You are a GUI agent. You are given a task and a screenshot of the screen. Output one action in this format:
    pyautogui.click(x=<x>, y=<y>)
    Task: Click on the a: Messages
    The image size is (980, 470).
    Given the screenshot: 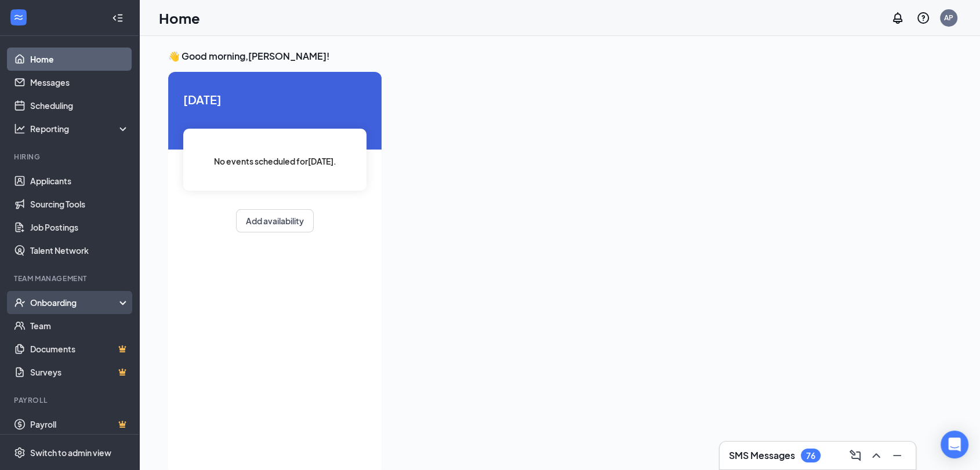 What is the action you would take?
    pyautogui.click(x=80, y=82)
    